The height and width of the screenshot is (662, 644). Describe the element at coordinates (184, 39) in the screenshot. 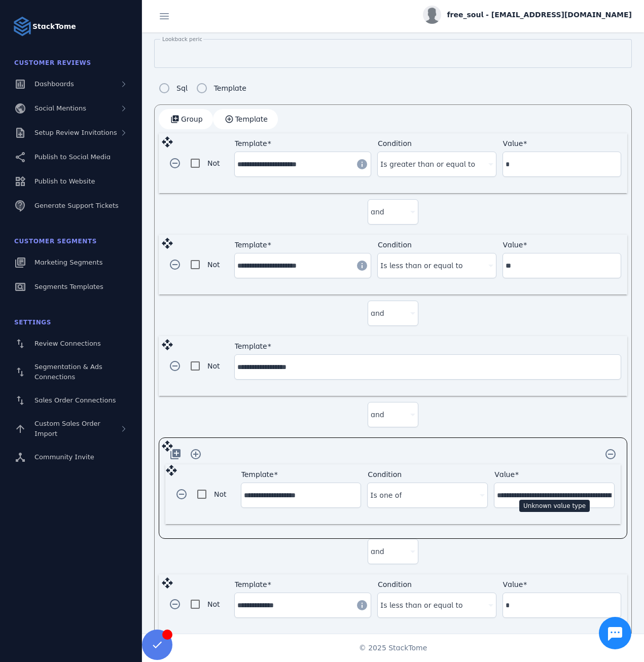

I see `mat-label: Lookback period` at that location.